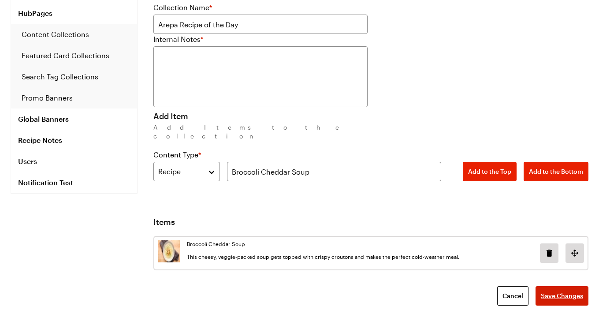 The image size is (599, 325). I want to click on span: Recipe, so click(169, 171).